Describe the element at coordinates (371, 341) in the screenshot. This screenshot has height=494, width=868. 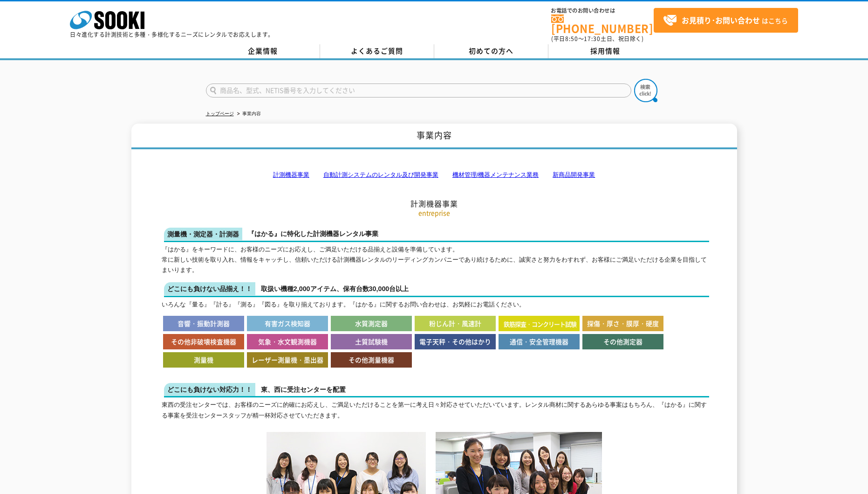
I see `li: 土質試験機` at that location.